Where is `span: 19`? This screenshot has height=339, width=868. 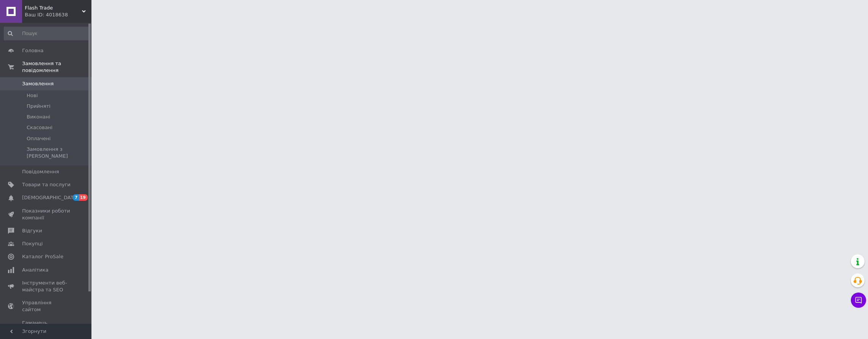
span: 19 is located at coordinates (83, 198).